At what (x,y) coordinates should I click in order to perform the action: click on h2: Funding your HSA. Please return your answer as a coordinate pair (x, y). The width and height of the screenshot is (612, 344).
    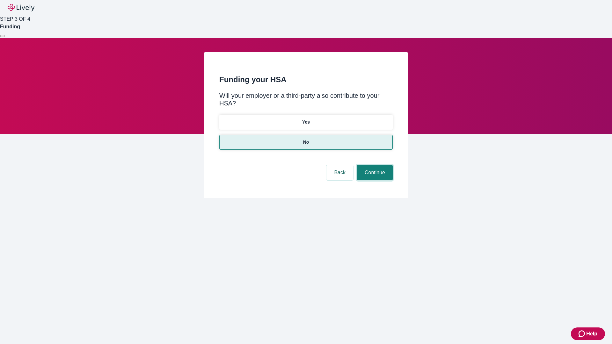
    Looking at the image, I should click on (306, 80).